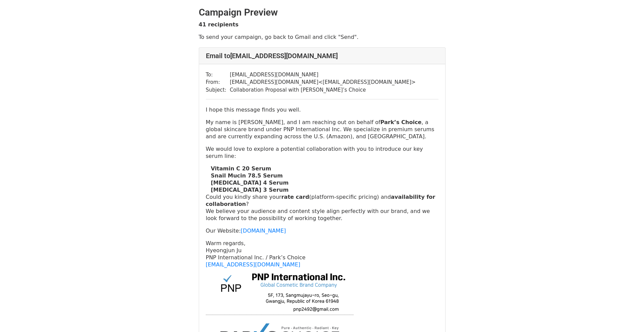 The height and width of the screenshot is (332, 644). Describe the element at coordinates (219, 24) in the screenshot. I see `strong: 41 recipients` at that location.